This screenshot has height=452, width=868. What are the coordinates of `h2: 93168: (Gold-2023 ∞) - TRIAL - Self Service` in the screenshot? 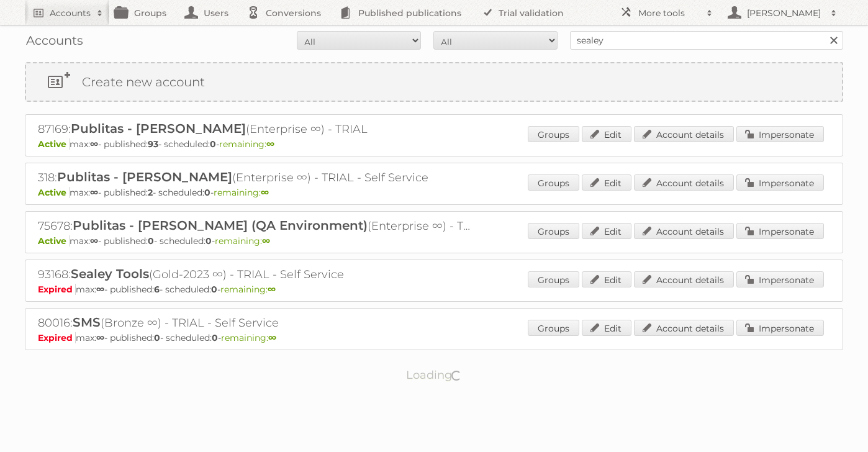 It's located at (256, 275).